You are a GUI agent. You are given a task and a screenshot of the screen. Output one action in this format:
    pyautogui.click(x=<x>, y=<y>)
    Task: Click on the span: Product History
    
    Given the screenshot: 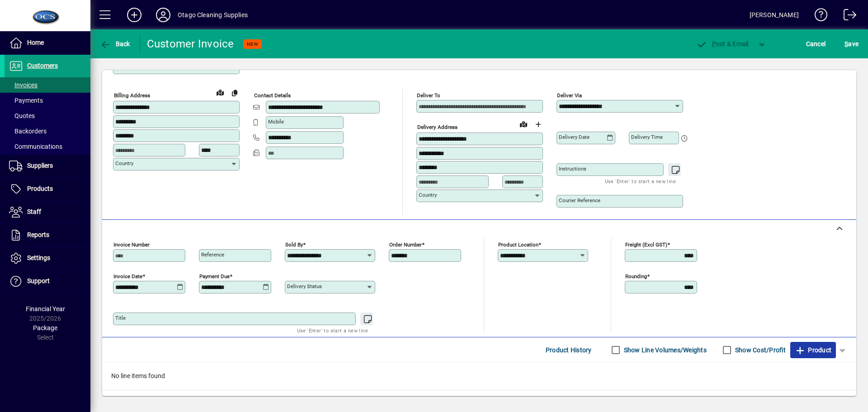 What is the action you would take?
    pyautogui.click(x=569, y=350)
    